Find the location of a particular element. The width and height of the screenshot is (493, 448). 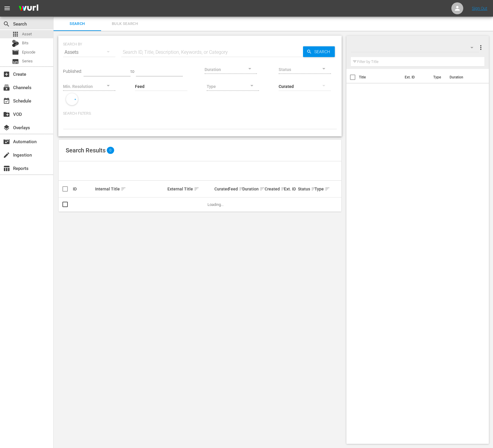

div: ID is located at coordinates (83, 189).